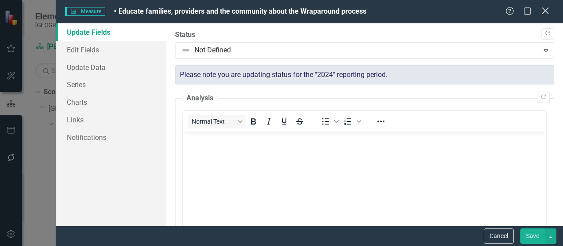 This screenshot has width=563, height=246. What do you see at coordinates (213, 121) in the screenshot?
I see `span: Normal Text` at bounding box center [213, 121].